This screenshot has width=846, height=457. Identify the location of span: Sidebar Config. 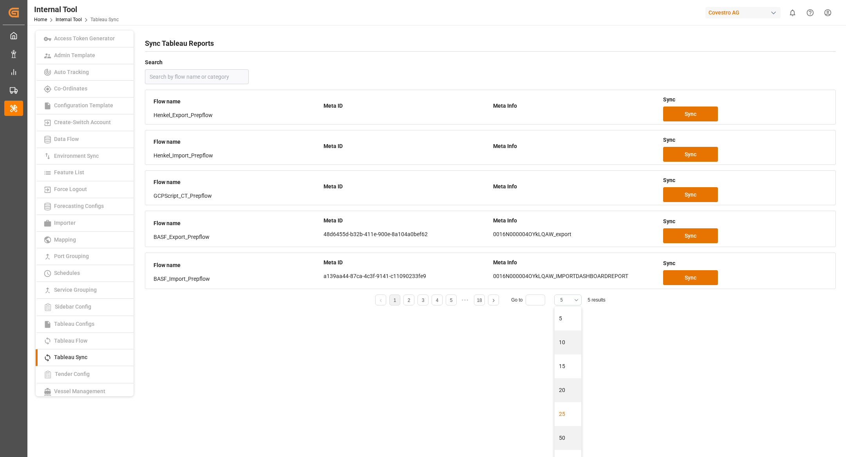
(73, 307).